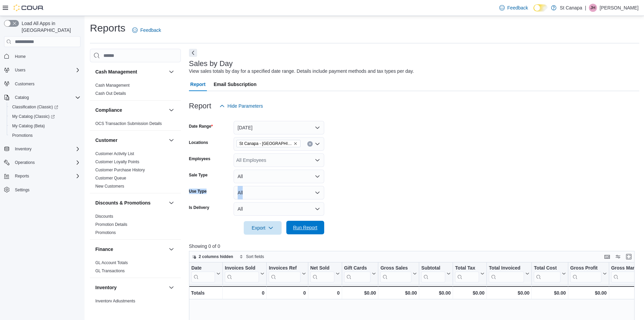 Image resolution: width=644 pixels, height=320 pixels. What do you see at coordinates (109, 270) in the screenshot?
I see `span: GL Transactions` at bounding box center [109, 270].